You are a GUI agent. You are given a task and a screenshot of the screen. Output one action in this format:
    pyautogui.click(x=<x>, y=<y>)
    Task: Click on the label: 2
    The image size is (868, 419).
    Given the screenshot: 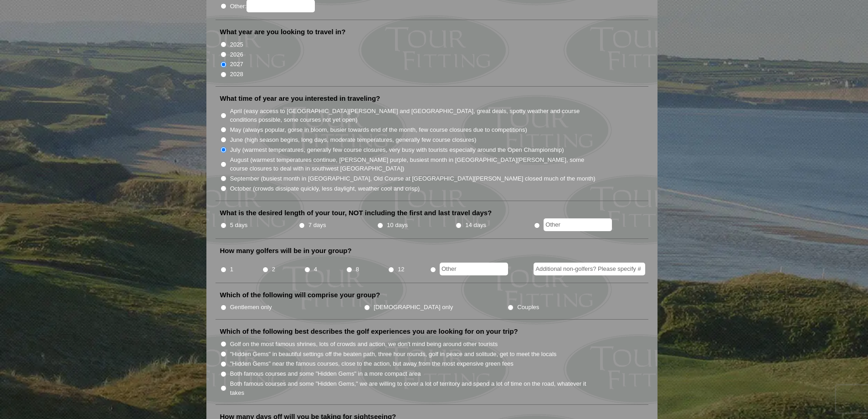 What is the action you would take?
    pyautogui.click(x=273, y=269)
    